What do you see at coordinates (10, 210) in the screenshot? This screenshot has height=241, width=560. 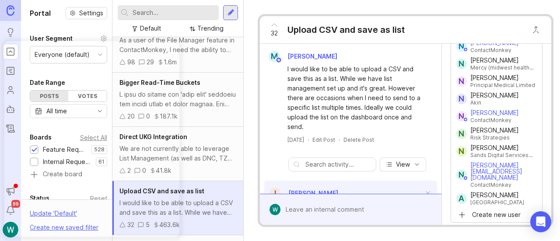 I see `button: Notifications` at bounding box center [10, 210].